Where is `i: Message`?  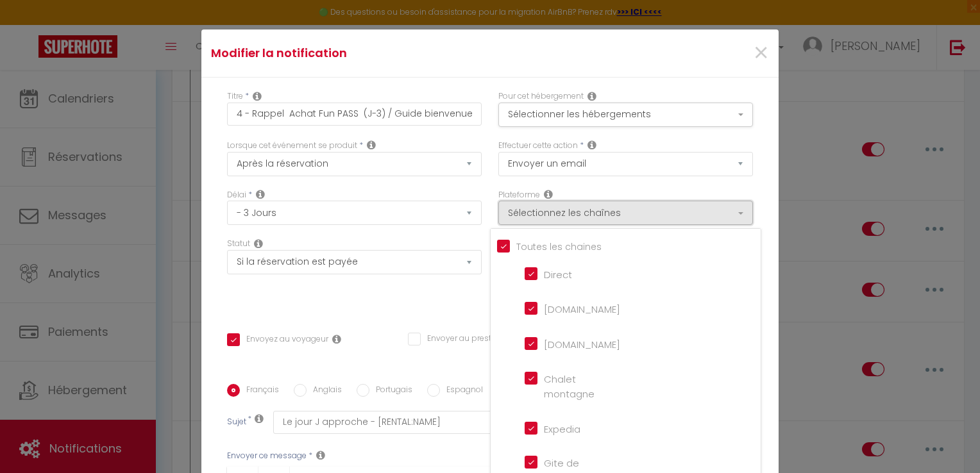 i: Message is located at coordinates (320, 455).